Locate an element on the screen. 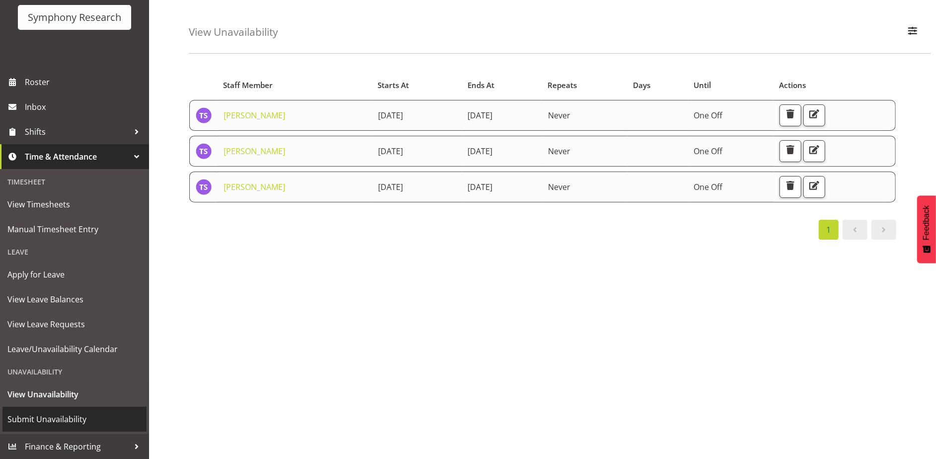 This screenshot has width=936, height=459. a: View Leave Requests is located at coordinates (75, 324).